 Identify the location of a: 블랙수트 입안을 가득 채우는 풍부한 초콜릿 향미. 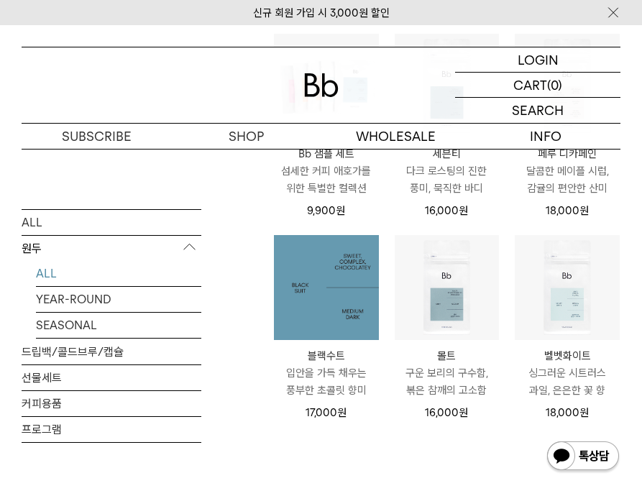
(327, 373).